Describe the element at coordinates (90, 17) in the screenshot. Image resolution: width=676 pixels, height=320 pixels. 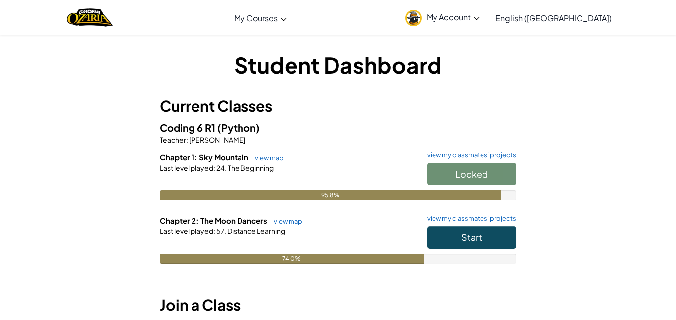
I see `img: Home` at that location.